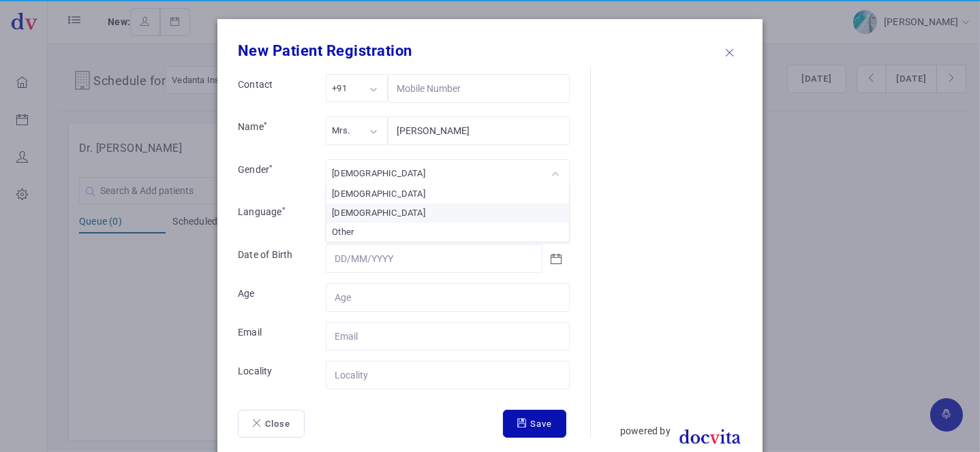 The width and height of the screenshot is (980, 452). I want to click on label: Contact, so click(271, 89).